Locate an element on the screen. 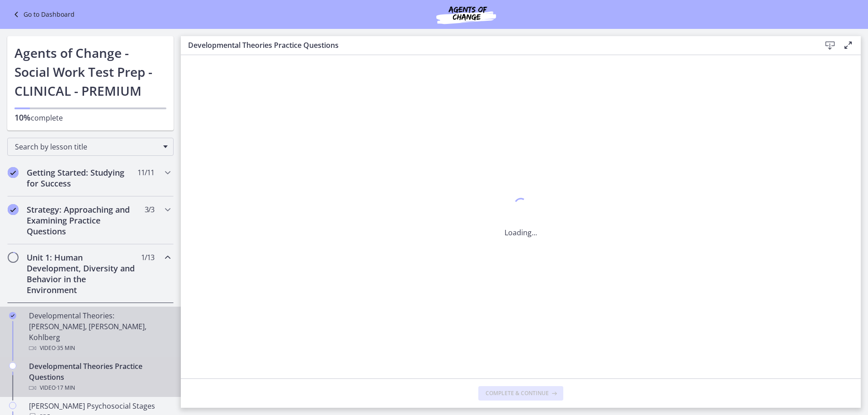 The height and width of the screenshot is (415, 868). span: · 17 min is located at coordinates (65, 388).